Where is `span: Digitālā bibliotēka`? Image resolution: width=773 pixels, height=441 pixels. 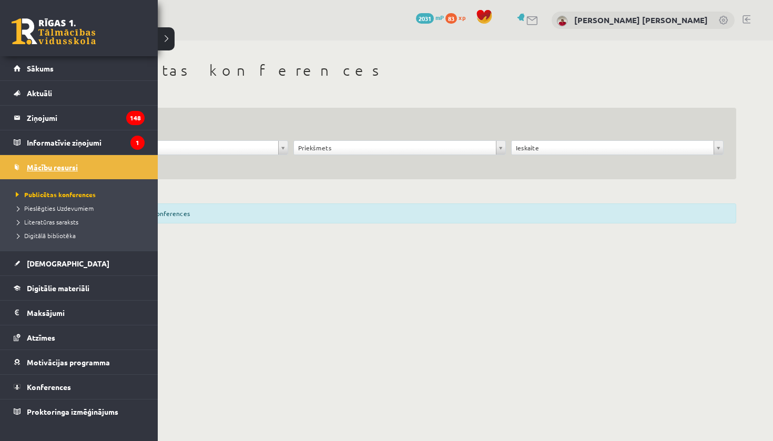 span: Digitālā bibliotēka is located at coordinates (44, 236).